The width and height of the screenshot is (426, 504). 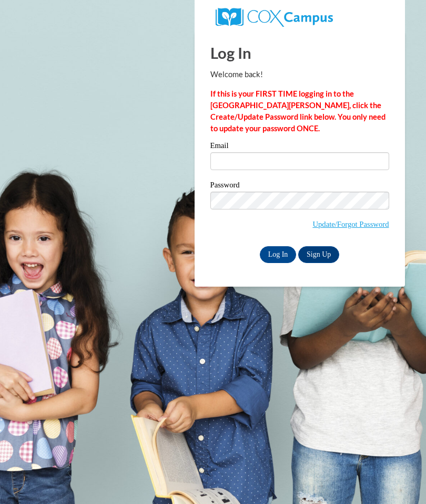 I want to click on p: Welcome back!, so click(x=300, y=74).